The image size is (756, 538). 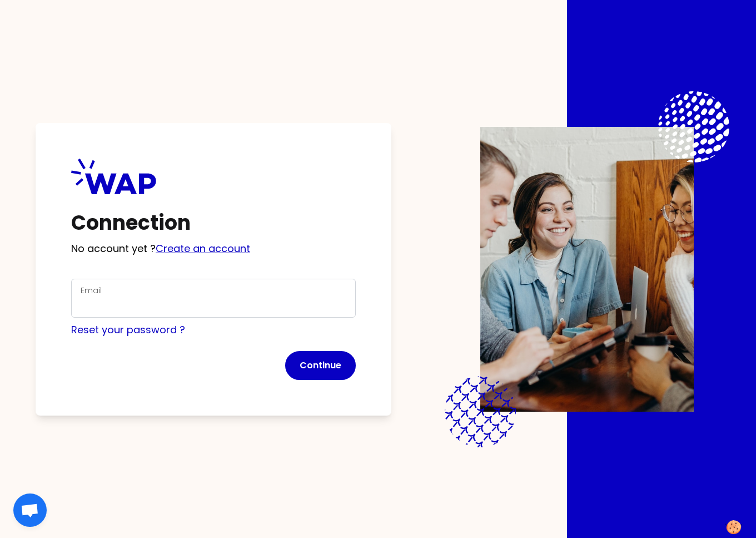 What do you see at coordinates (320, 365) in the screenshot?
I see `button: Continue` at bounding box center [320, 365].